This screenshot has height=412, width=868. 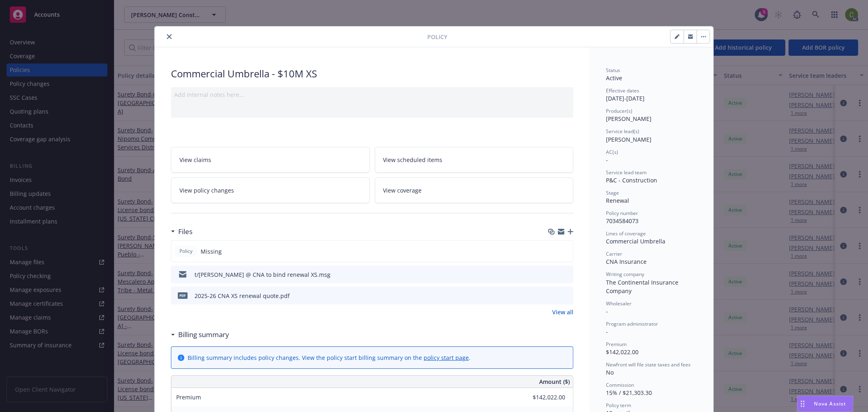 I want to click on a: View policy changes, so click(x=270, y=190).